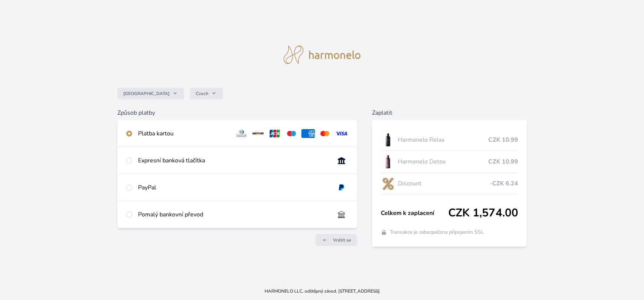 This screenshot has width=644, height=300. What do you see at coordinates (415, 213) in the screenshot?
I see `span: Celkem k zaplacení` at bounding box center [415, 213].